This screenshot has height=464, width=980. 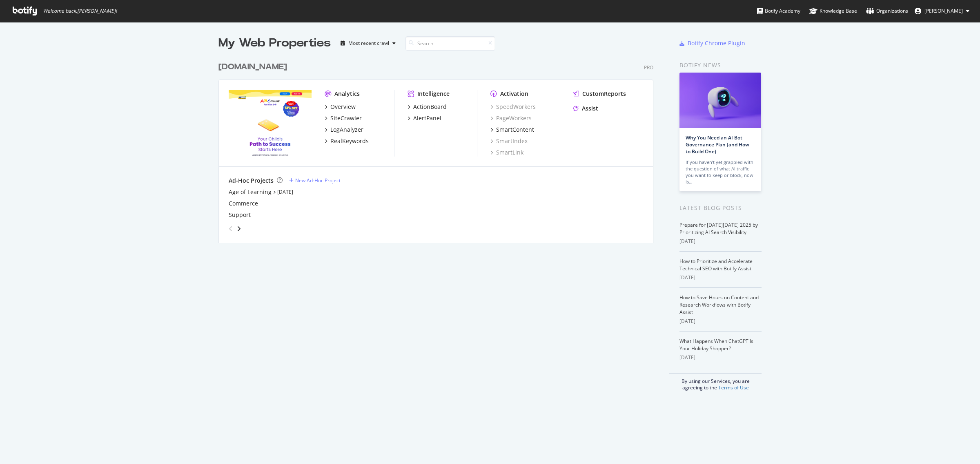 I want to click on div: SmartIndex, so click(x=509, y=141).